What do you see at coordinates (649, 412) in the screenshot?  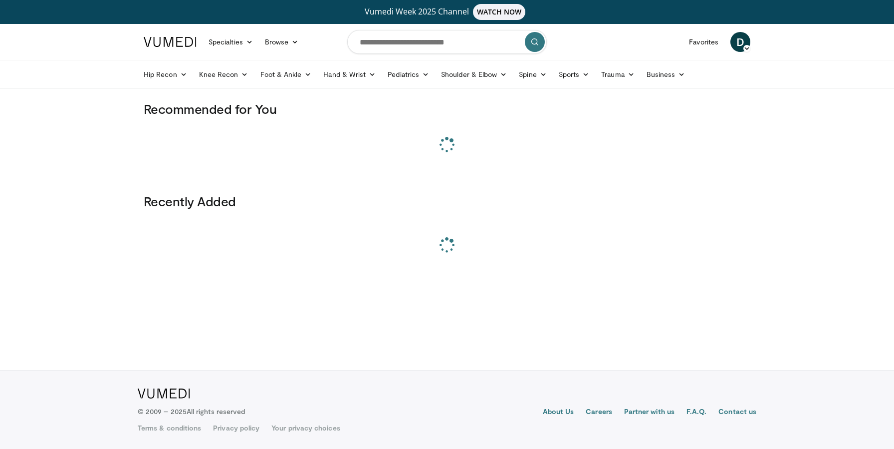 I see `a: Partner with us` at bounding box center [649, 412].